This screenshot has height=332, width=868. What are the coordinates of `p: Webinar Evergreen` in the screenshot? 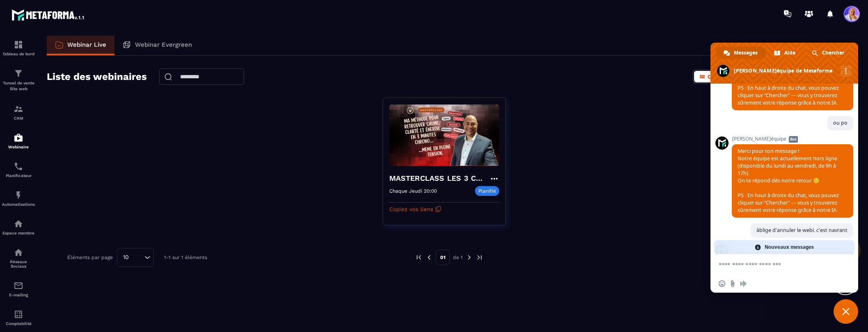 It's located at (163, 45).